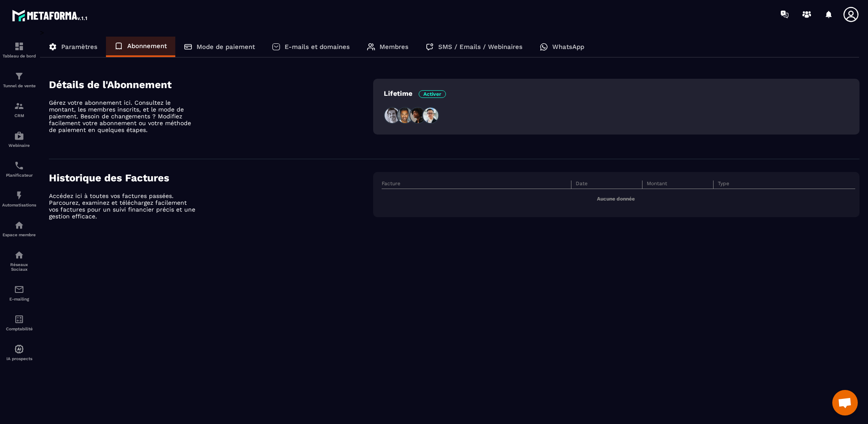 This screenshot has width=868, height=424. I want to click on a: automationsautomationsEspace membre, so click(19, 229).